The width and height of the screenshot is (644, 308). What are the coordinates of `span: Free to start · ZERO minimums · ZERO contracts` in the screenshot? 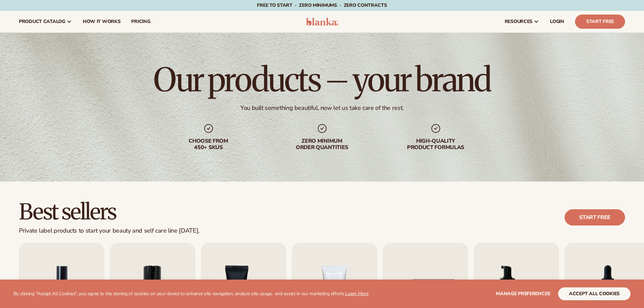 It's located at (322, 5).